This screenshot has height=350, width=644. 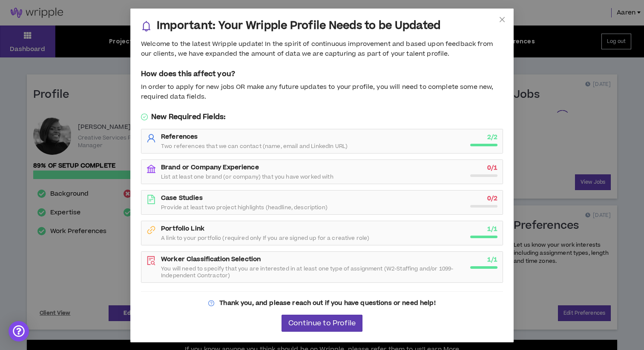 I want to click on span: A link to your portfolio (required only If you are signed up for a creative role), so click(x=265, y=238).